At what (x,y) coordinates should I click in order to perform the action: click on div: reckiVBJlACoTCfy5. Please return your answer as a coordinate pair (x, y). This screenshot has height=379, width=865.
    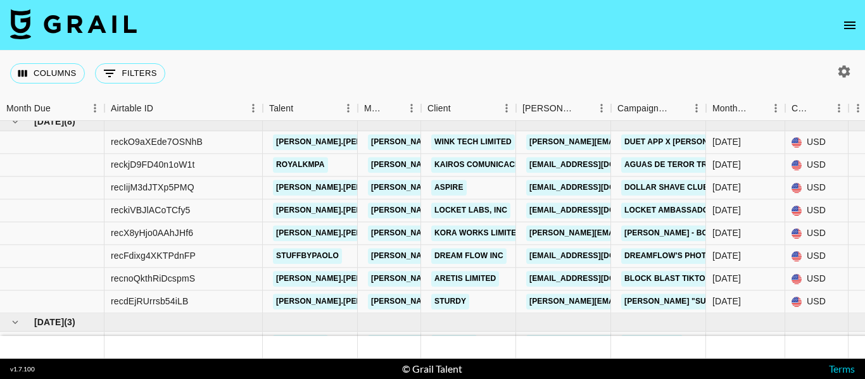
    Looking at the image, I should click on (150, 211).